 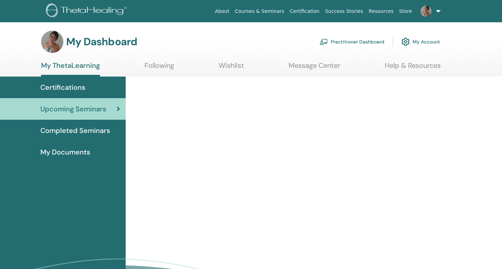 What do you see at coordinates (231, 68) in the screenshot?
I see `a: Wishlist` at bounding box center [231, 68].